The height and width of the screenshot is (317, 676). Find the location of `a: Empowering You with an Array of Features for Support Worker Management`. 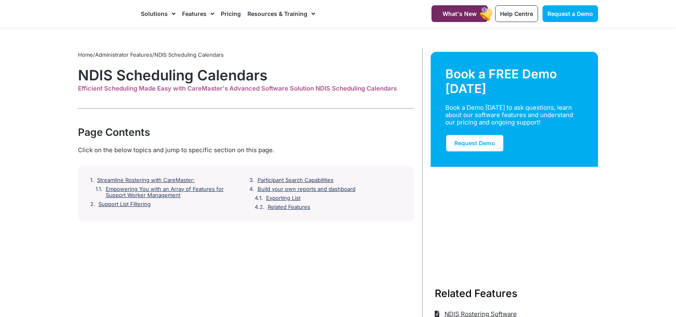

a: Empowering You with an Array of Features for Support Worker Management is located at coordinates (174, 192).